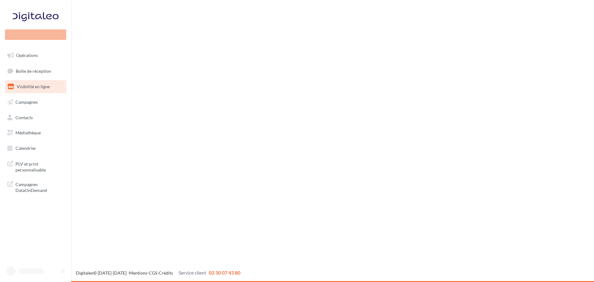 Image resolution: width=594 pixels, height=282 pixels. Describe the element at coordinates (138, 273) in the screenshot. I see `a: Mentions` at that location.